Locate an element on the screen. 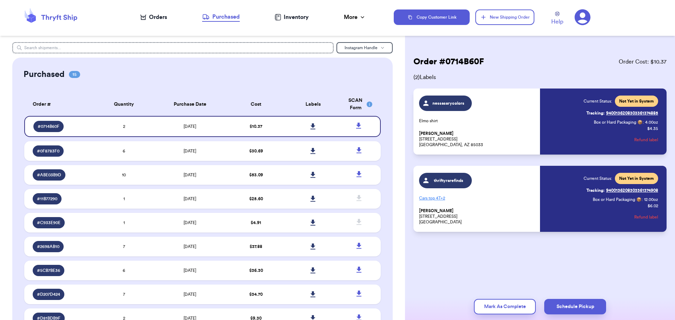 The width and height of the screenshot is (675, 320). button: Mark As Complete is located at coordinates (505, 307).